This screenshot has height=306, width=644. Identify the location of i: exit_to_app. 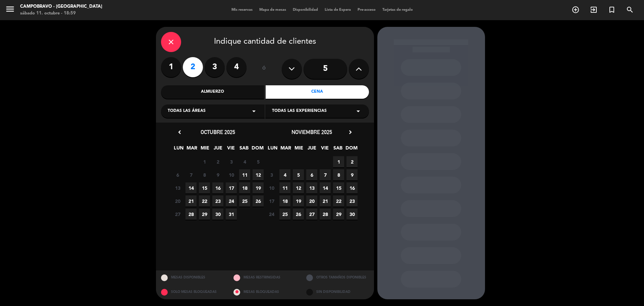
(594, 10).